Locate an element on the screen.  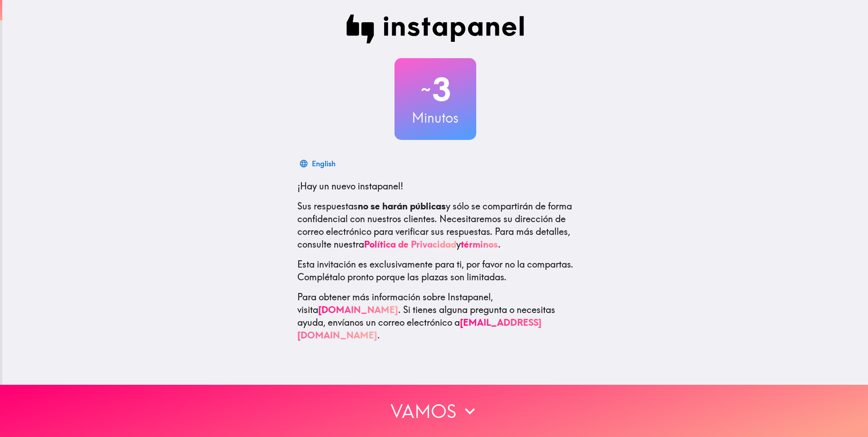
h2: 3 is located at coordinates (436, 90).